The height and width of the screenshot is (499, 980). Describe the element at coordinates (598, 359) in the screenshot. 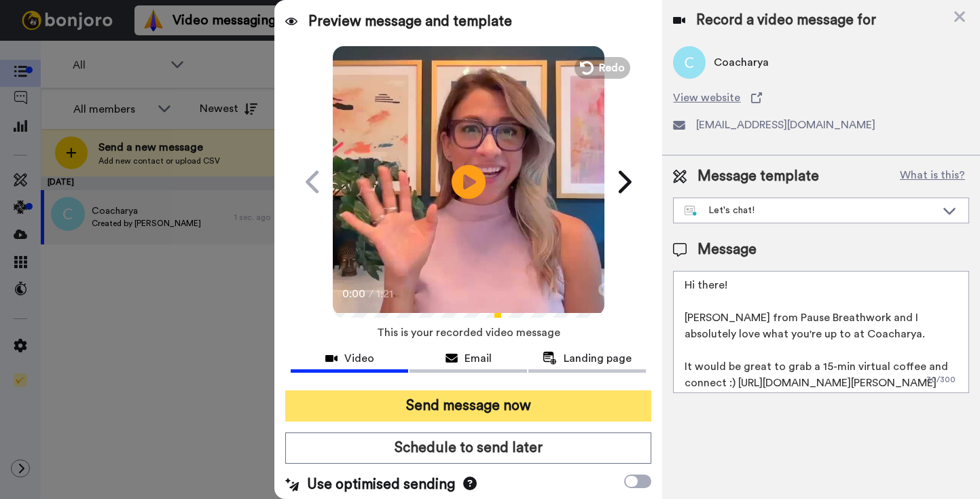

I see `span: Landing page` at that location.